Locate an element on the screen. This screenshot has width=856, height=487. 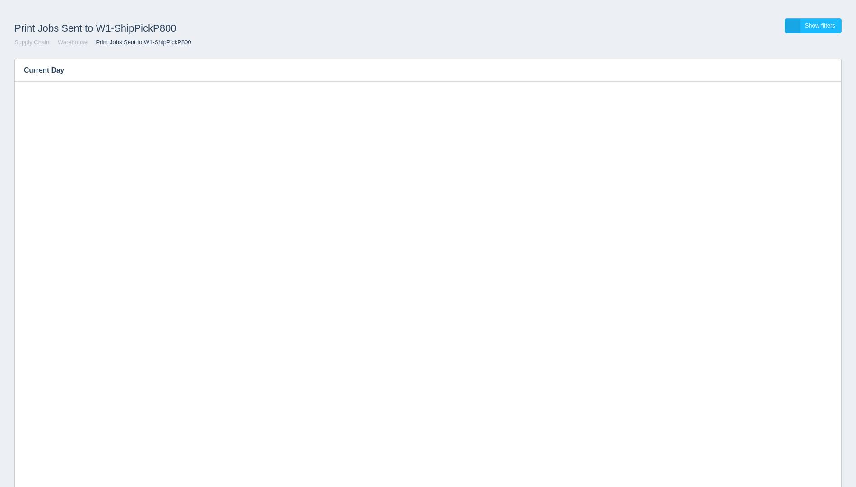
span: Show filters is located at coordinates (820, 25).